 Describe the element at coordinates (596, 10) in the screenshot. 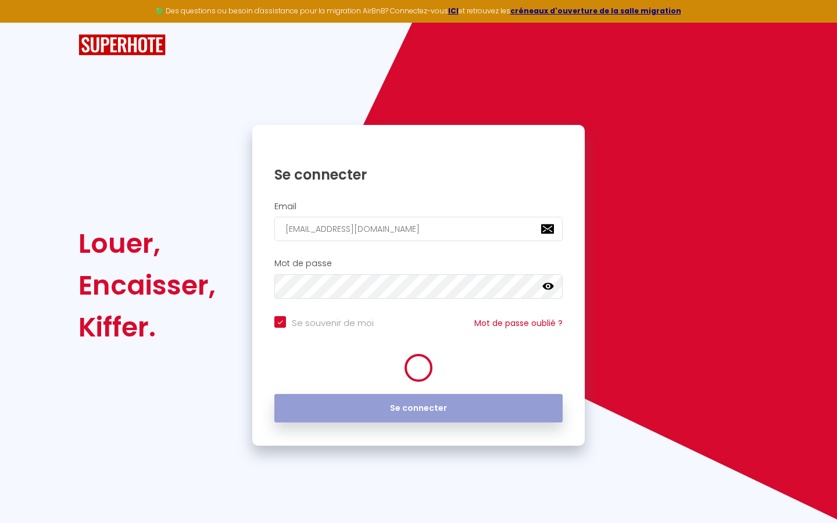

I see `a: créneaux d'ouverture de la salle migration` at that location.